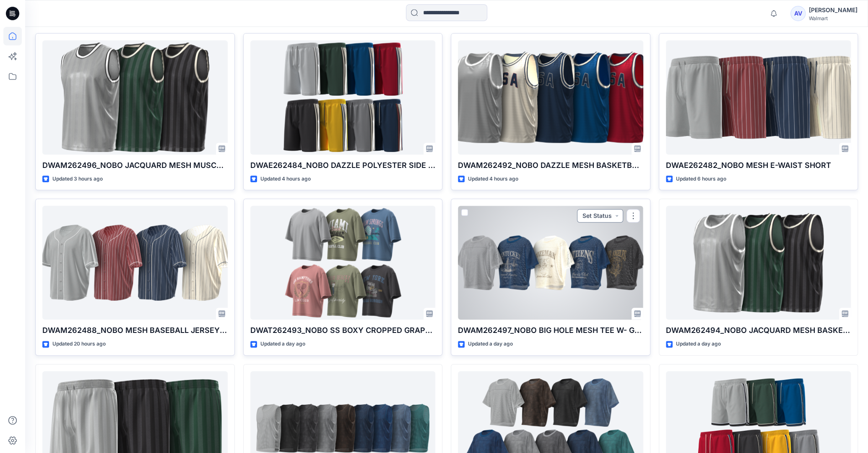  Describe the element at coordinates (551, 97) in the screenshot. I see `a: DWAM262492_NOBO DAZZLE MESH BASKETBALL TANK W- RIB` at that location.